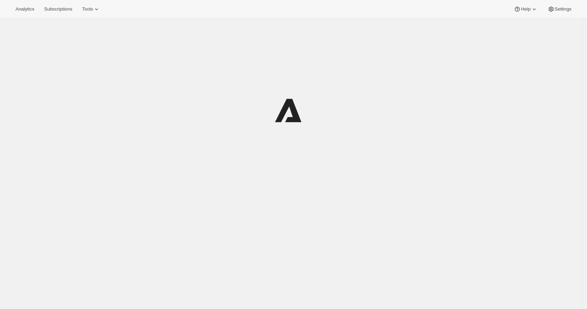  I want to click on button: Analytics, so click(25, 9).